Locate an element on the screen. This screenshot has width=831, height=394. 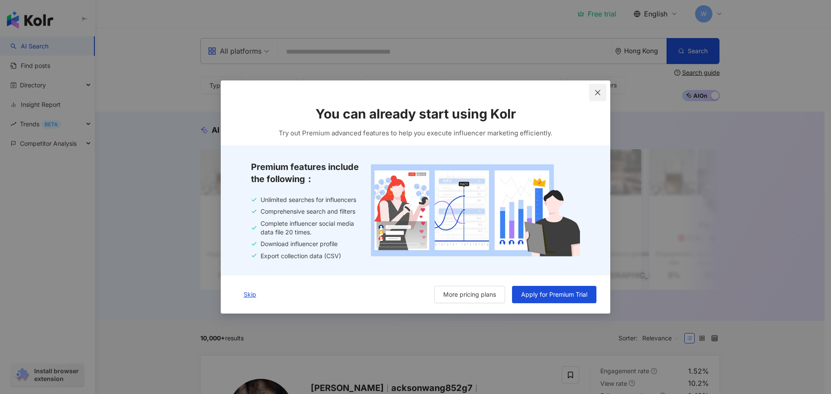
button: Skip is located at coordinates (250, 295).